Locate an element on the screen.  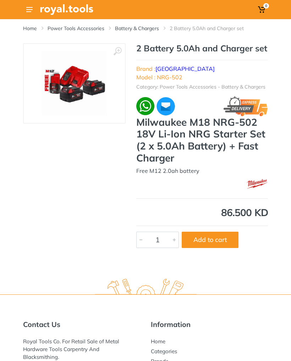
div: 86.500 KD is located at coordinates (202, 213).